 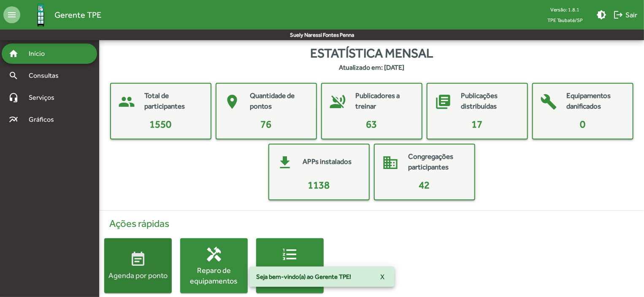 I want to click on span: Seja bem-vindo(a) ao Gerente TPE!, so click(x=304, y=277).